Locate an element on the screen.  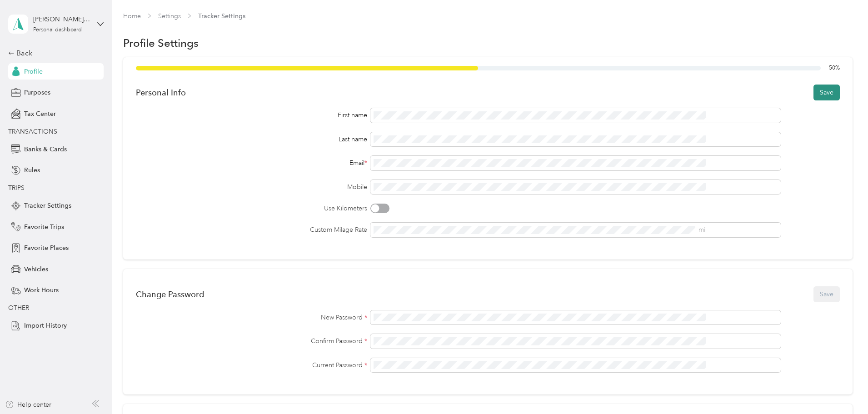
div: Personal dashboard is located at coordinates (57, 30).